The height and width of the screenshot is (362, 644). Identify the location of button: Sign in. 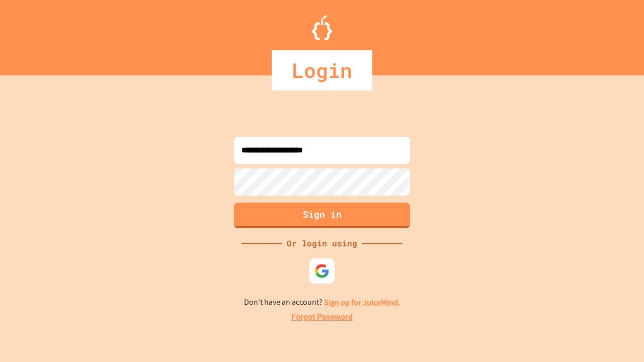
(322, 215).